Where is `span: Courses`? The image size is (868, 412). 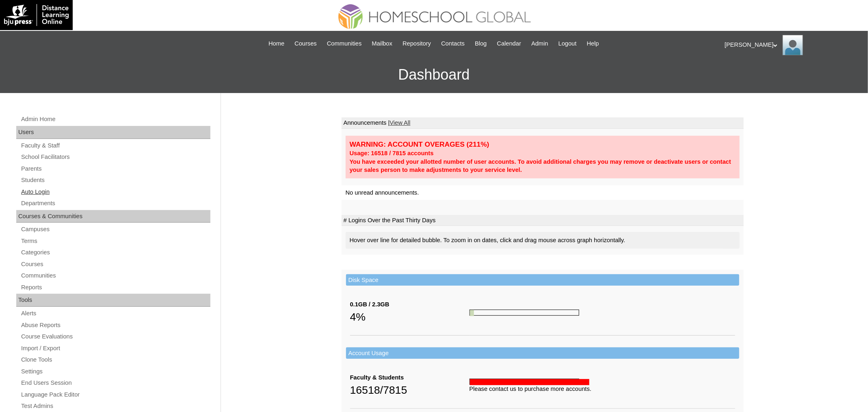 span: Courses is located at coordinates (306, 43).